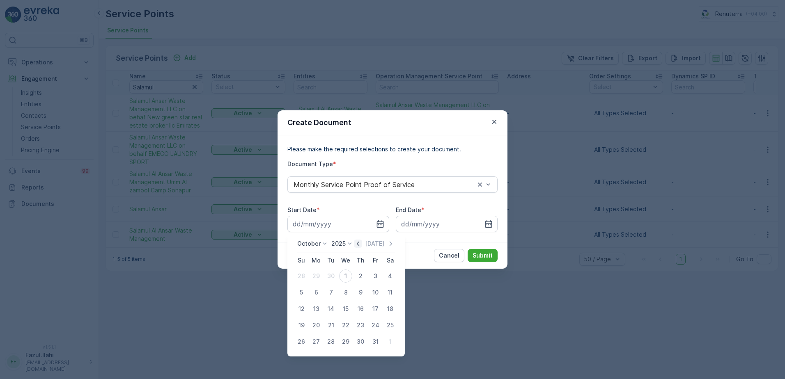 The width and height of the screenshot is (785, 379). I want to click on div: 11, so click(390, 293).